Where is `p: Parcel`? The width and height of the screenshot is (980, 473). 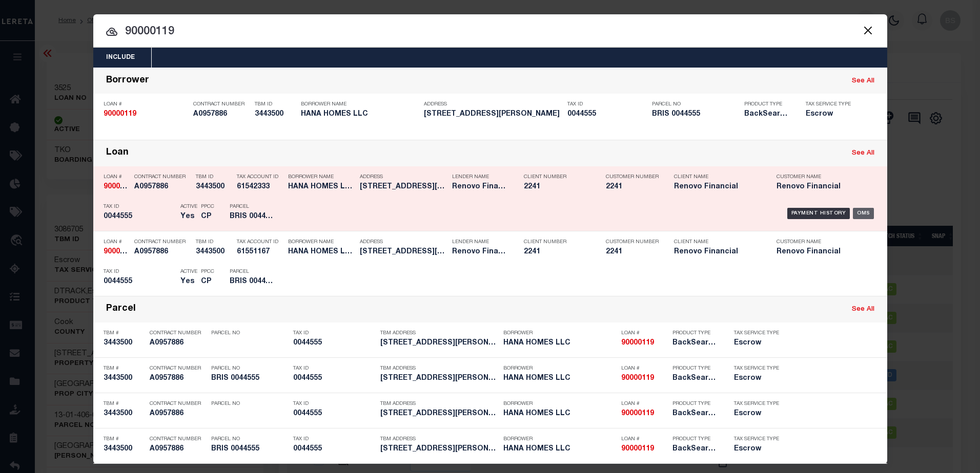 p: Parcel is located at coordinates (253, 272).